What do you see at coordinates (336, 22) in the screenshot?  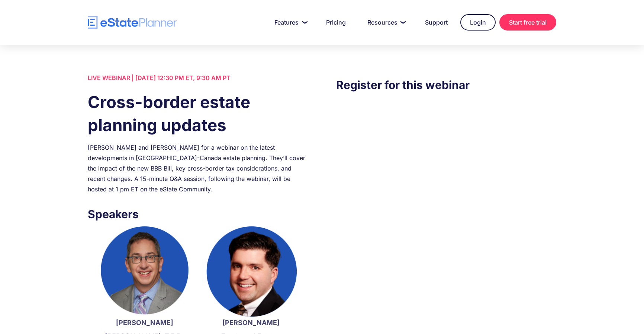 I see `a: Pricing` at bounding box center [336, 22].